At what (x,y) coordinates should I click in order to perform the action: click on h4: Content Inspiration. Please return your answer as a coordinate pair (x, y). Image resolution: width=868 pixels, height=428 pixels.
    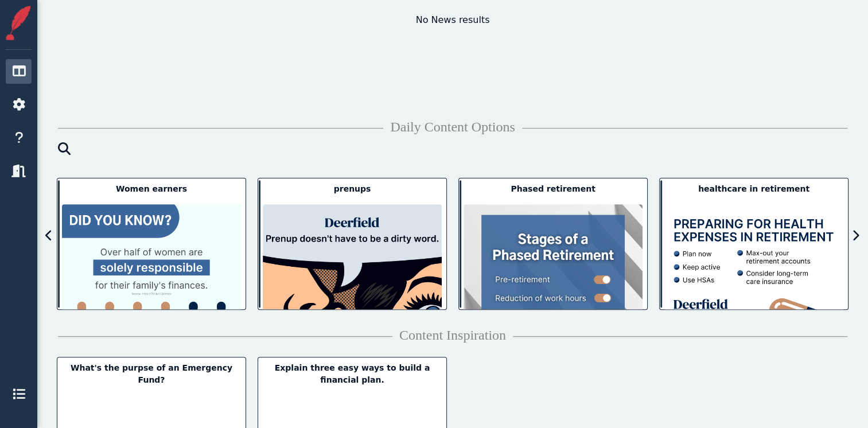
    Looking at the image, I should click on (453, 335).